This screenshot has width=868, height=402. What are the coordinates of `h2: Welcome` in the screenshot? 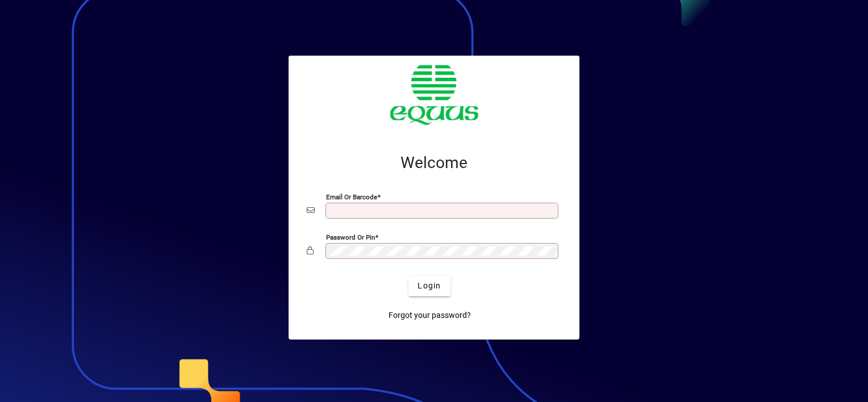 It's located at (434, 163).